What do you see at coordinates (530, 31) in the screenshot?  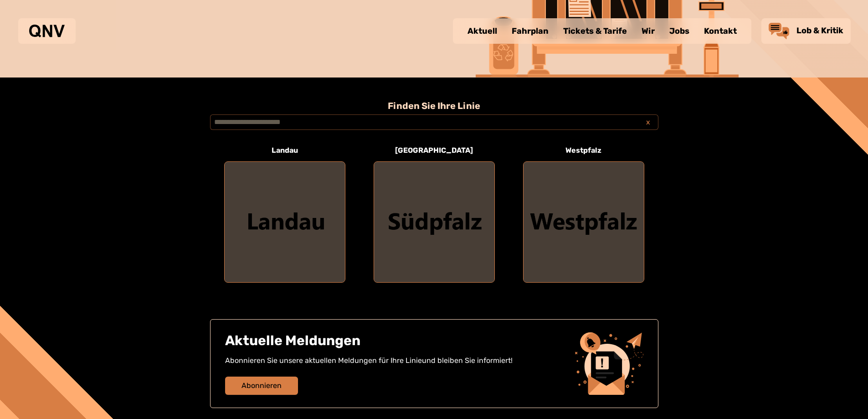 I see `div: Fahrplan` at bounding box center [530, 31].